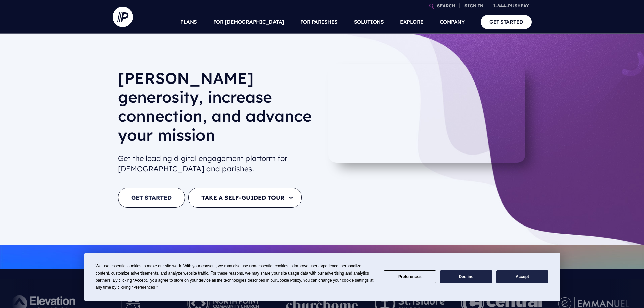 Image resolution: width=644 pixels, height=308 pixels. What do you see at coordinates (522, 277) in the screenshot?
I see `button: Accept` at bounding box center [522, 277].